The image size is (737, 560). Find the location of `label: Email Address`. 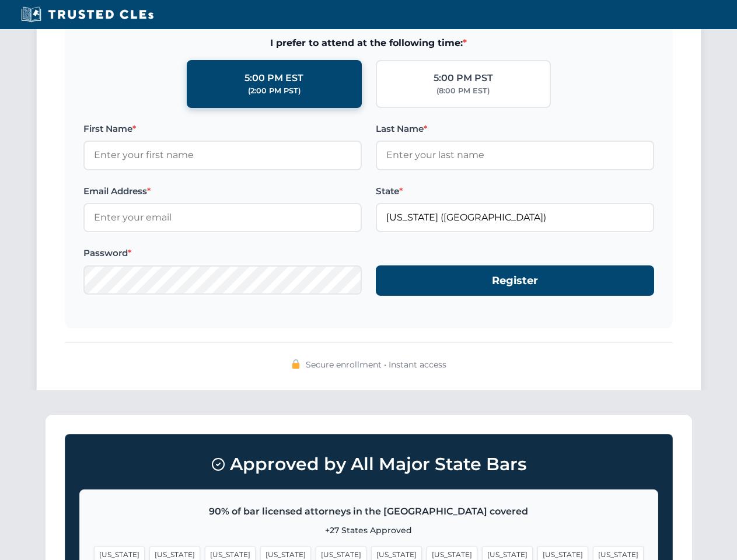

label: Email Address is located at coordinates (223, 191).